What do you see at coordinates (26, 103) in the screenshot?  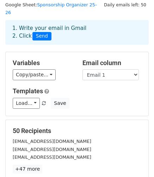 I see `a: Load...` at bounding box center [26, 103].